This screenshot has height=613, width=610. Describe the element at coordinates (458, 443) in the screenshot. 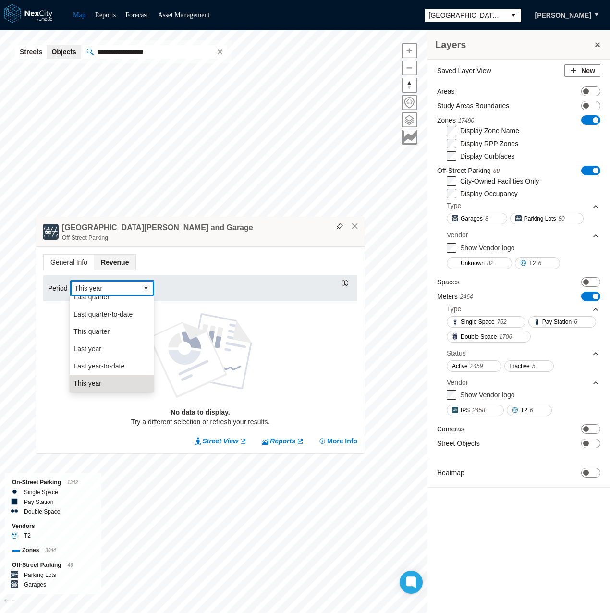

I see `label: Street Objects` at that location.